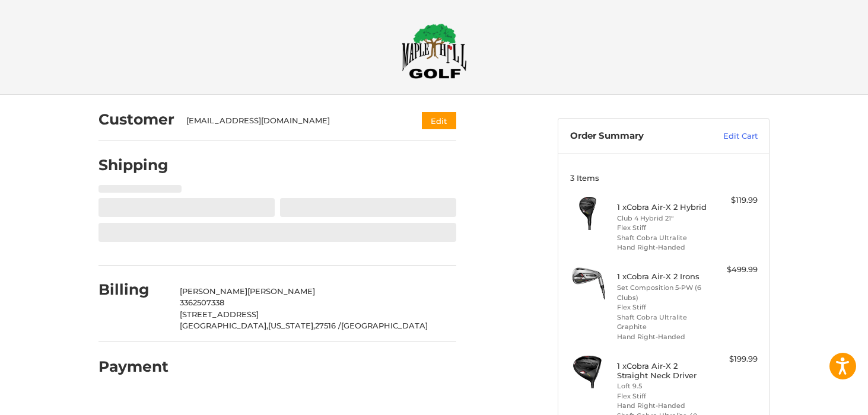 Image resolution: width=868 pixels, height=415 pixels. What do you see at coordinates (133, 367) in the screenshot?
I see `h2: Payment` at bounding box center [133, 367].